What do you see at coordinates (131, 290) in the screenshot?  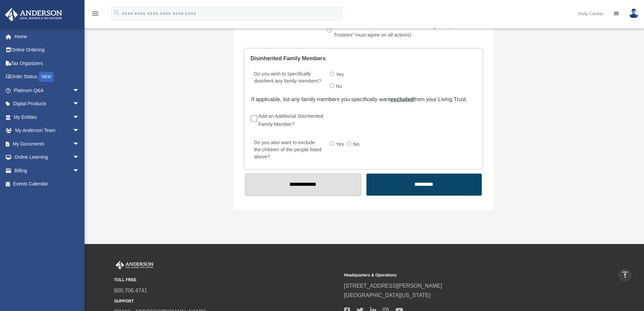 I see `a: 800.706.4741` at bounding box center [131, 290].